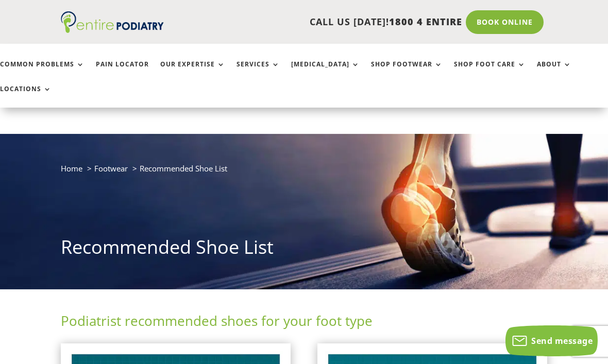  I want to click on a: About, so click(554, 72).